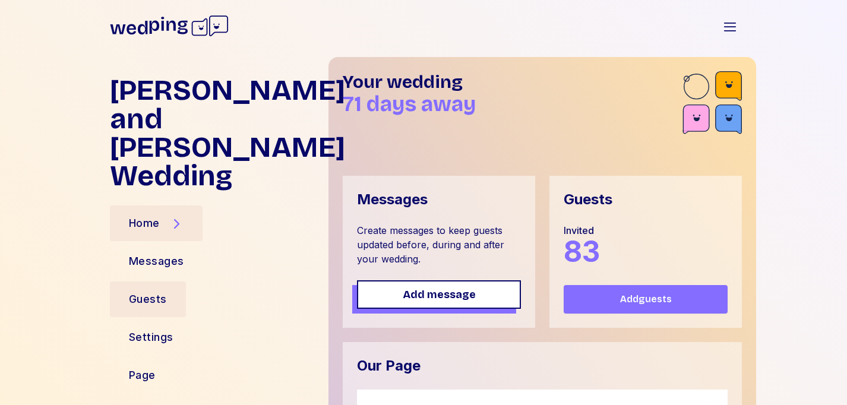 This screenshot has height=405, width=847. Describe the element at coordinates (439, 294) in the screenshot. I see `span: Add message` at that location.